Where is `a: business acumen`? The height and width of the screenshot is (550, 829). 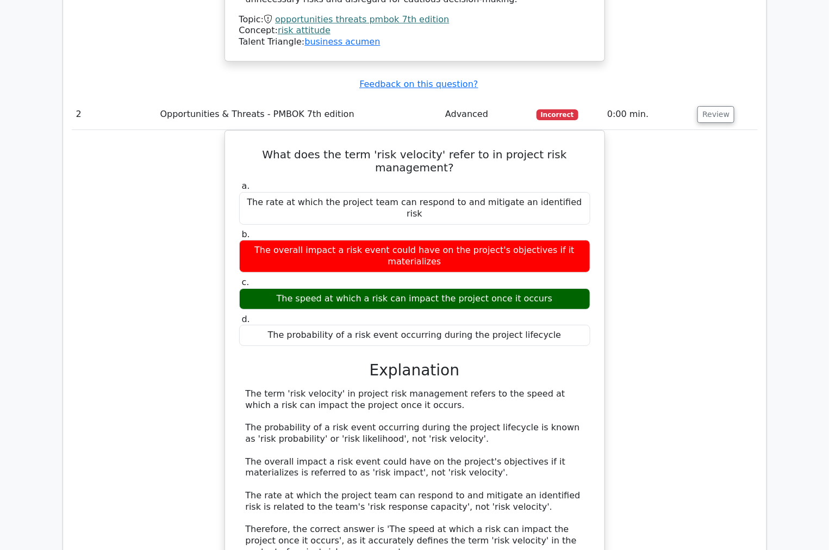
a: business acumen is located at coordinates (342, 41).